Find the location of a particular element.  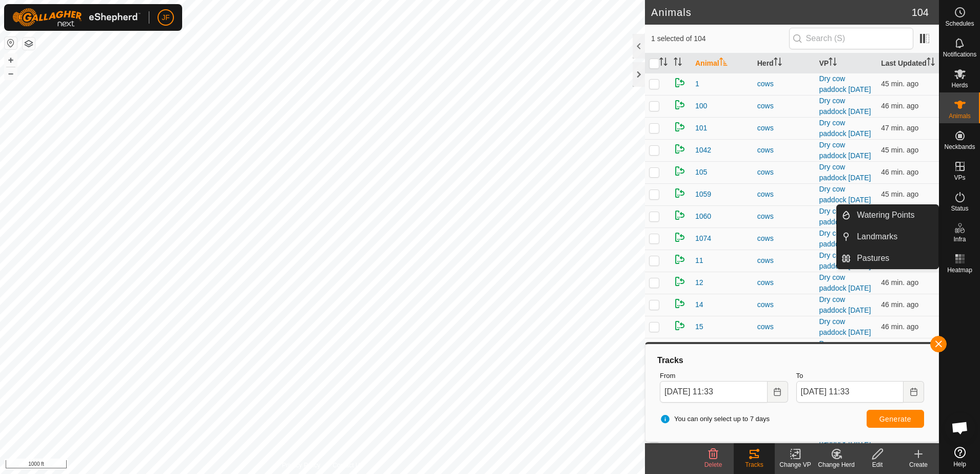

span: 105 is located at coordinates (701, 172).